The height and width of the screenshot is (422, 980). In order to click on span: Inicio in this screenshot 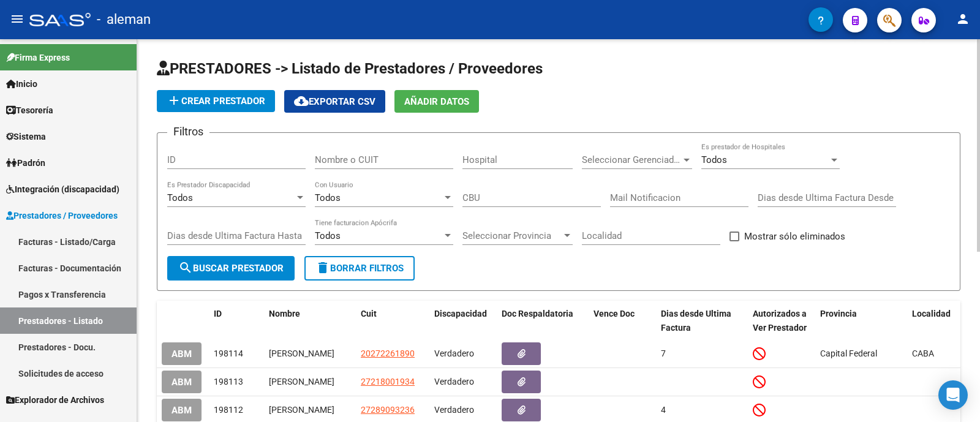, I will do `click(21, 84)`.